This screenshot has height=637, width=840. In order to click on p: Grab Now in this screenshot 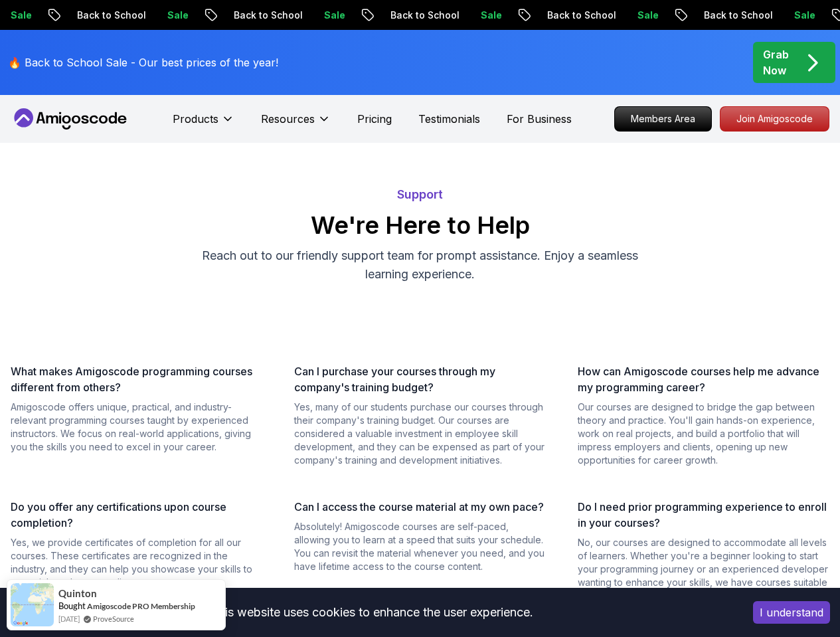, I will do `click(776, 62)`.